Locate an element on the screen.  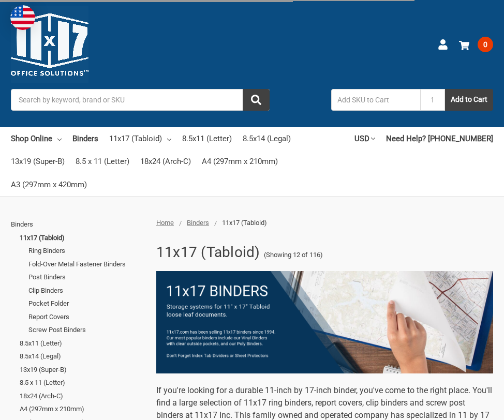
h1: 11x17 (Tabloid) is located at coordinates (208, 253).